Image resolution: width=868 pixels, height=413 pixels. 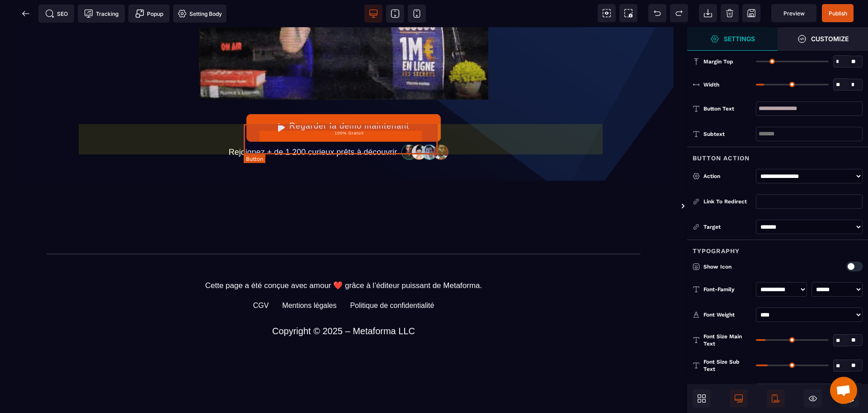 I want to click on text: Copyright © 2025 – Metaforma LLC, so click(x=344, y=304).